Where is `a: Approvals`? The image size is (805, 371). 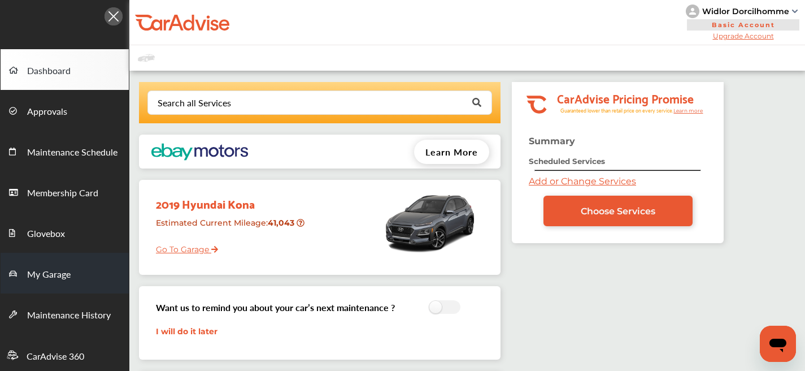
a: Approvals is located at coordinates (64, 110).